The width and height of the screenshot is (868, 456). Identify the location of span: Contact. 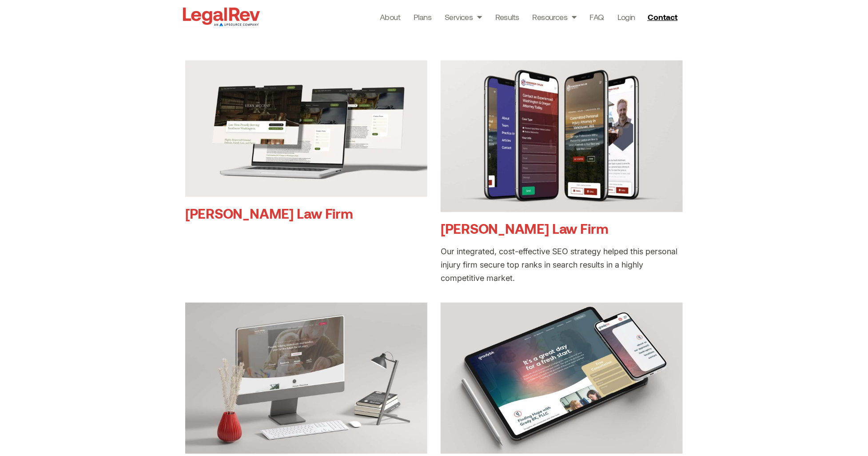
(663, 17).